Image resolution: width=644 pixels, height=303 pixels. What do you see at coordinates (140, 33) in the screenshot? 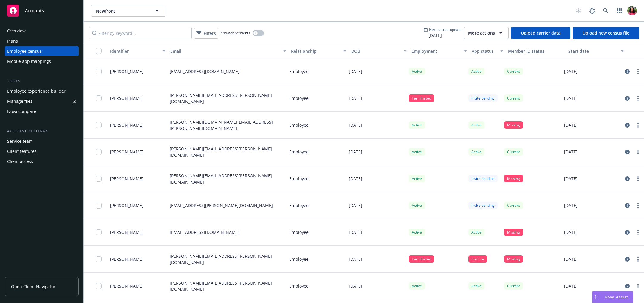
I see `input: Filter by keyword...` at bounding box center [140, 33].